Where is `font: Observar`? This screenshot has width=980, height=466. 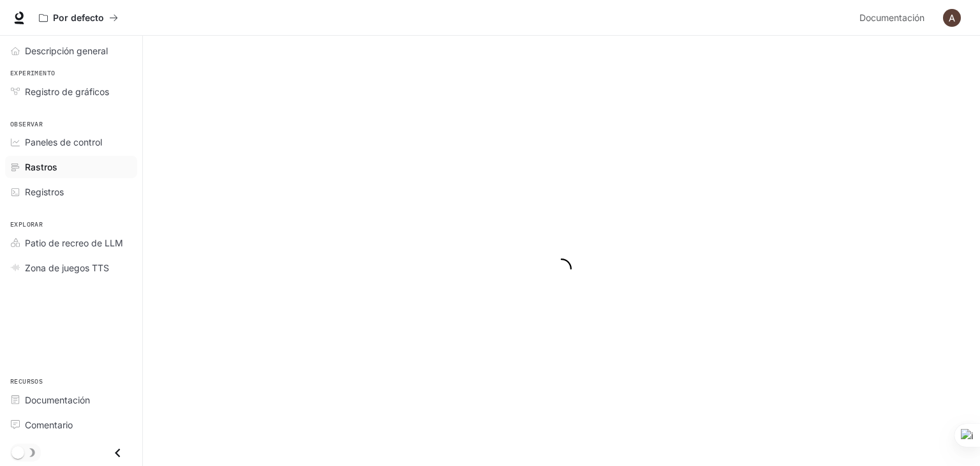
font: Observar is located at coordinates (26, 124).